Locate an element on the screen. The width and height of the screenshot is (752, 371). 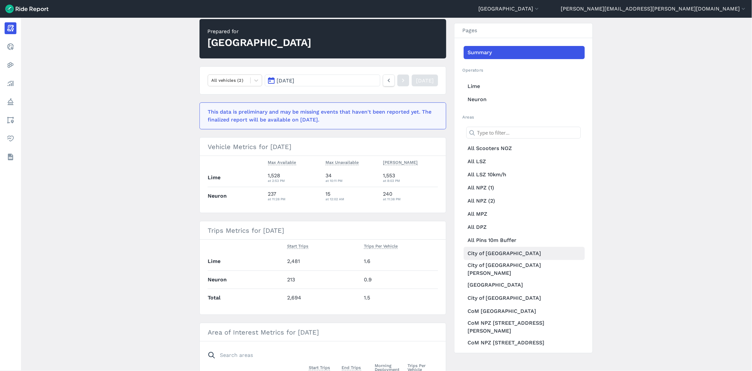
button: Max Available is located at coordinates (282, 162).